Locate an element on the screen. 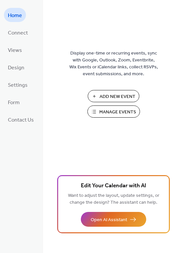  span: Edit Your Calendar with AI is located at coordinates (113, 186).